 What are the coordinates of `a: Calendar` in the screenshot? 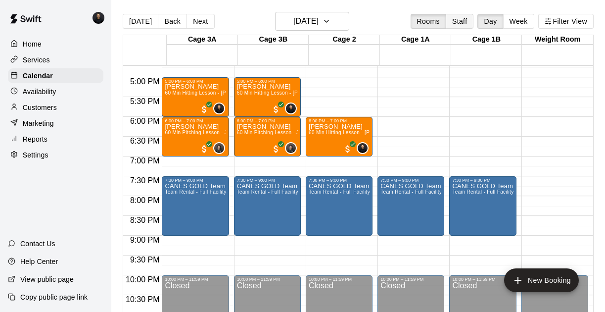 It's located at (55, 76).